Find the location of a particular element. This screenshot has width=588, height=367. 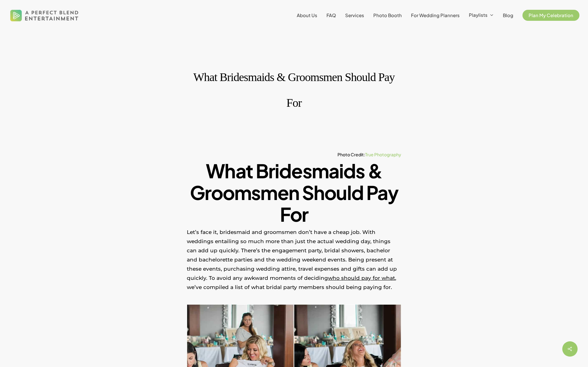

span: FAQ is located at coordinates (331, 15).